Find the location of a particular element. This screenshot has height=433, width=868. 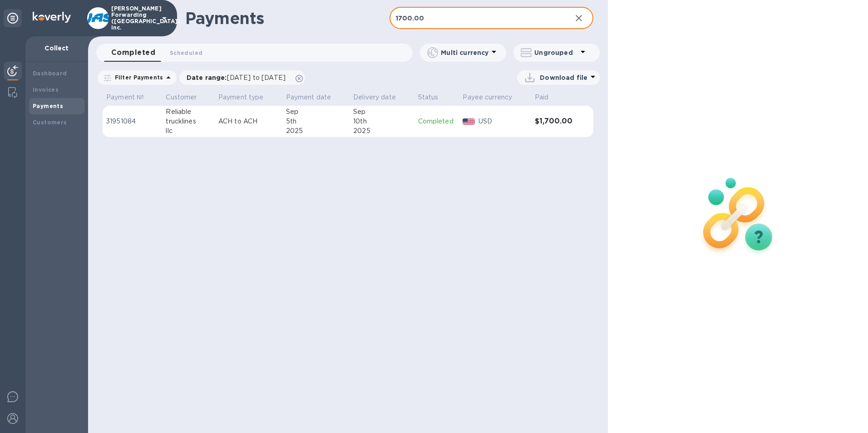

p: Customer is located at coordinates (181, 97).